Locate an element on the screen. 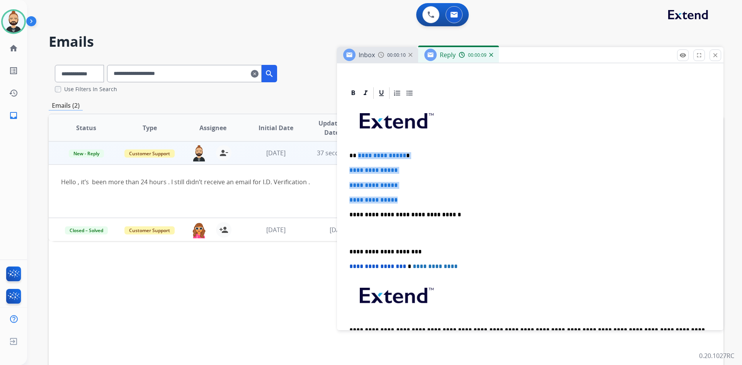 This screenshot has width=742, height=365. mat-icon: fullscreen is located at coordinates (699, 55).